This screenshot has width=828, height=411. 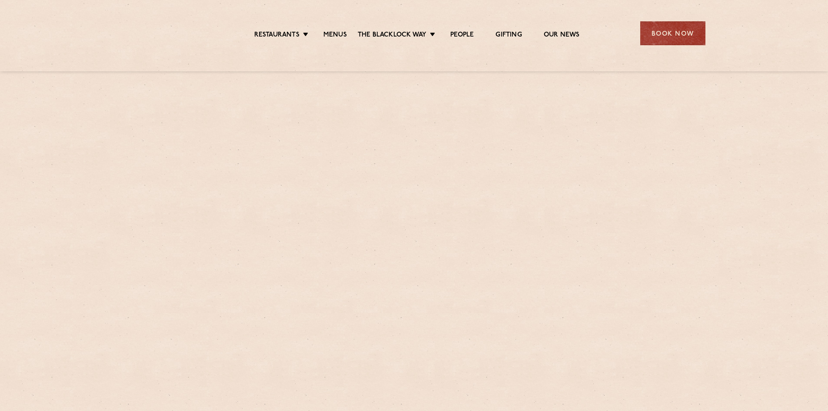 I want to click on div: Book Now, so click(x=673, y=33).